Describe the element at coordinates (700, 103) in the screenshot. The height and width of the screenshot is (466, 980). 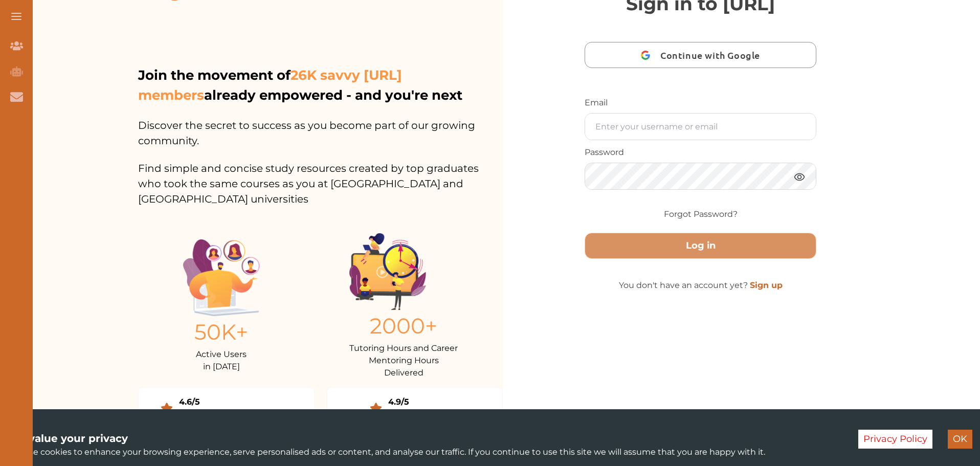
I see `p: Email` at that location.